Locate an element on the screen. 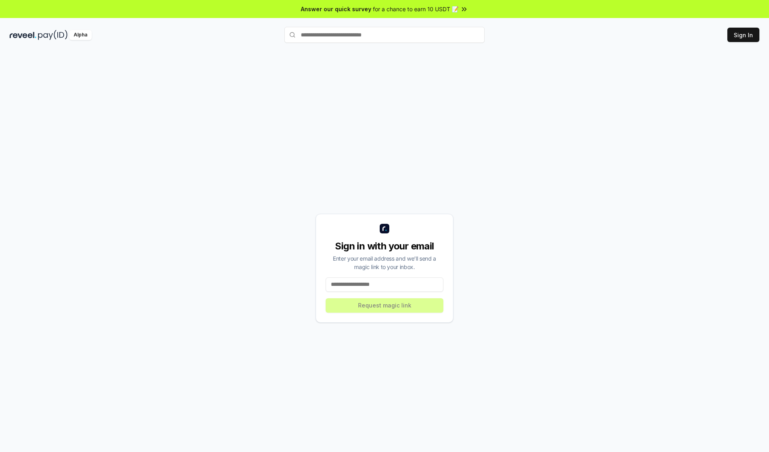  button: Sign In is located at coordinates (743, 35).